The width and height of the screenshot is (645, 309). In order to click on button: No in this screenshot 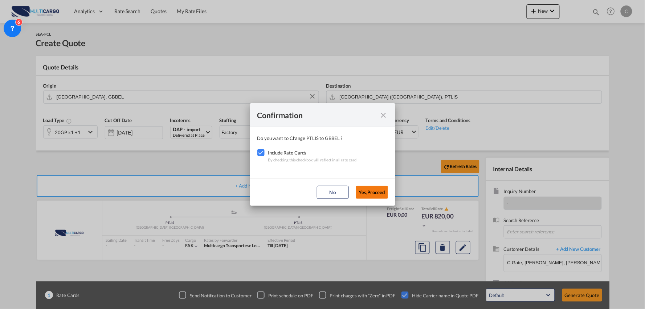, I will do `click(333, 192)`.